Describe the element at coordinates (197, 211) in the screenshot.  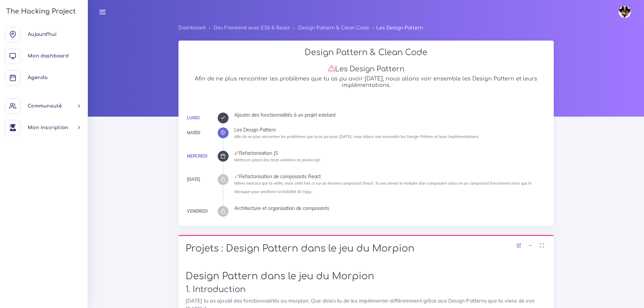
I see `div: Vendredi` at that location.